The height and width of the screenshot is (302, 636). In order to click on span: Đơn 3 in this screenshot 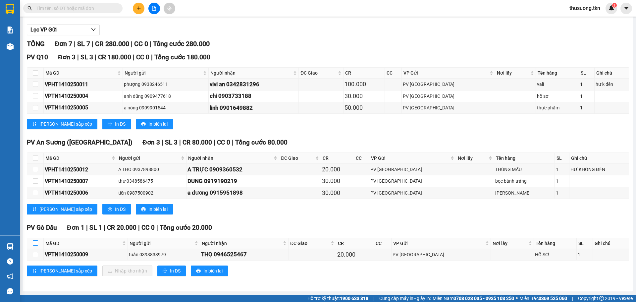, I will do `click(151, 142)`.